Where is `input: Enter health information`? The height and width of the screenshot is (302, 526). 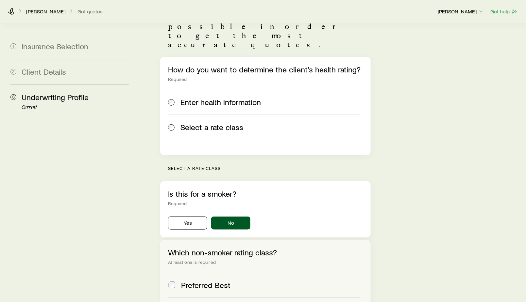
input: Enter health information is located at coordinates (171, 103).